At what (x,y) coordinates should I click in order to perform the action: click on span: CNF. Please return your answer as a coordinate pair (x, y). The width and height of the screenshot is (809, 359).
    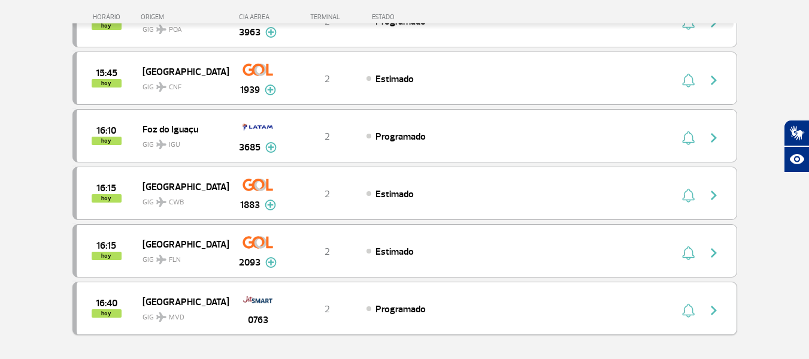
    Looking at the image, I should click on (175, 87).